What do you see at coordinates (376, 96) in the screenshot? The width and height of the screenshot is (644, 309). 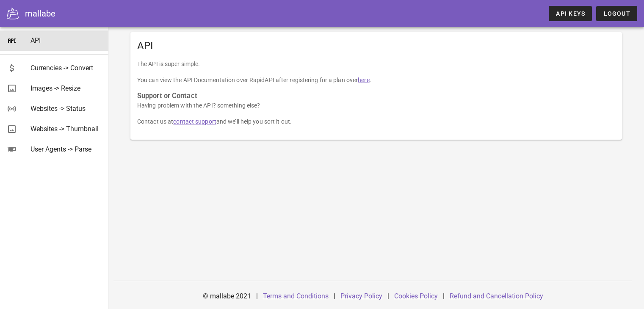 I see `h3: Support or Contact` at bounding box center [376, 96].